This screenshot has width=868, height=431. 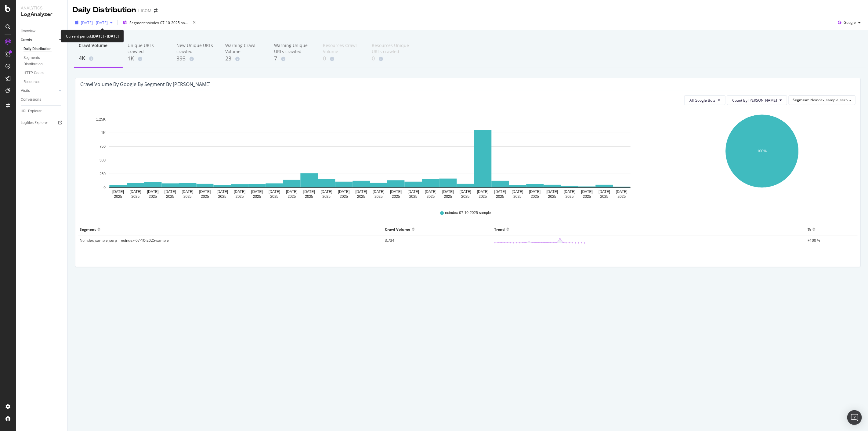 What do you see at coordinates (342, 49) in the screenshot?
I see `div: Resources Crawl Volume` at bounding box center [342, 49].